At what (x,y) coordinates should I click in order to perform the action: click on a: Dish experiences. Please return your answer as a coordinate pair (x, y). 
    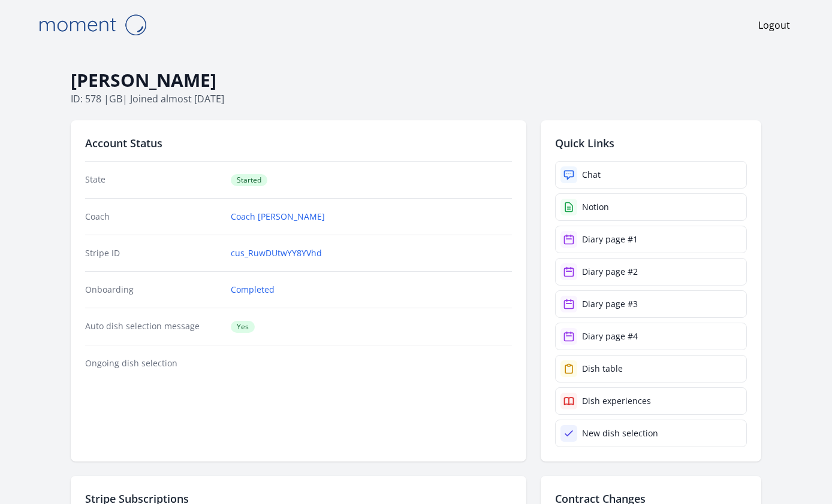
    Looking at the image, I should click on (651, 401).